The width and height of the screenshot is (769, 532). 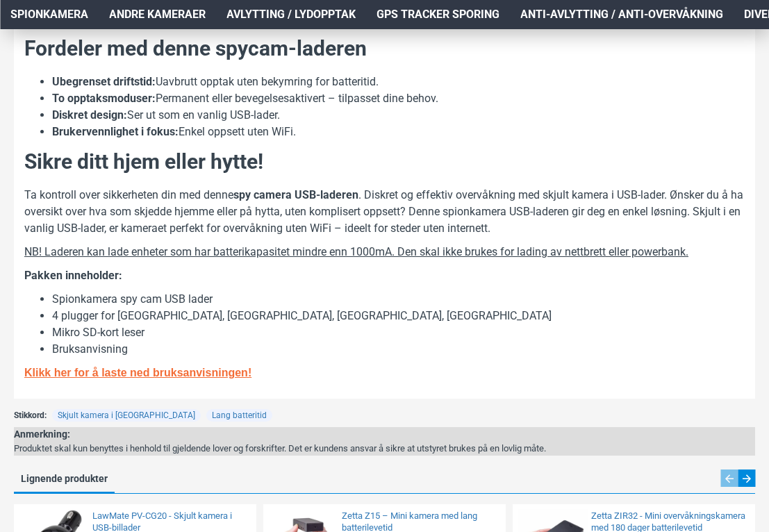 What do you see at coordinates (296, 194) in the screenshot?
I see `strong: spy camera USB-laderen` at bounding box center [296, 194].